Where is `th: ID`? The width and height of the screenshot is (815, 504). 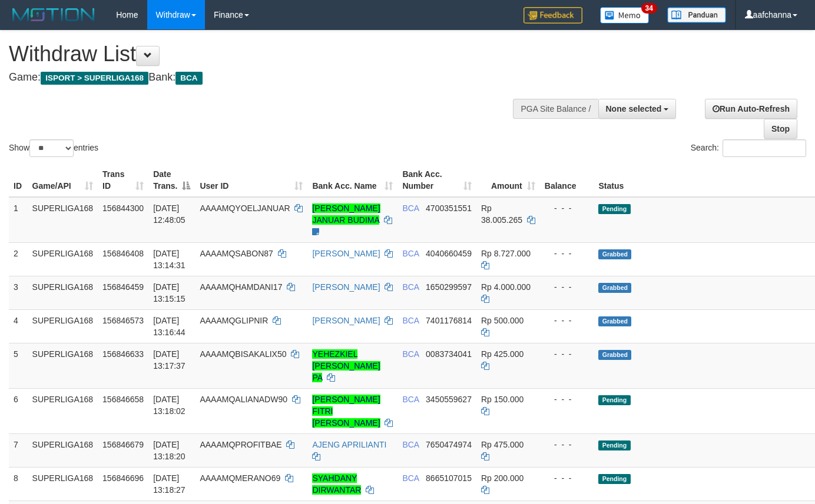 th: ID is located at coordinates (19, 180).